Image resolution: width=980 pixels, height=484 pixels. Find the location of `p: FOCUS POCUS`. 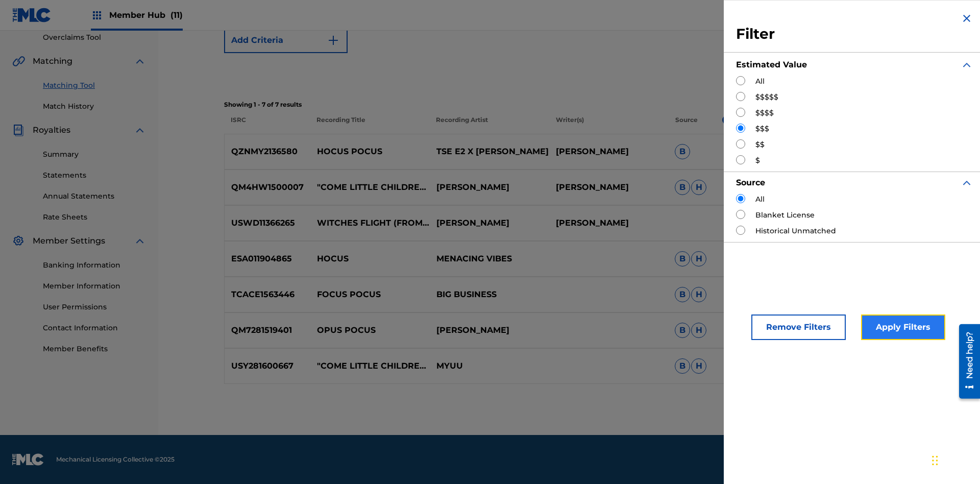

p: FOCUS POCUS is located at coordinates (370, 294).